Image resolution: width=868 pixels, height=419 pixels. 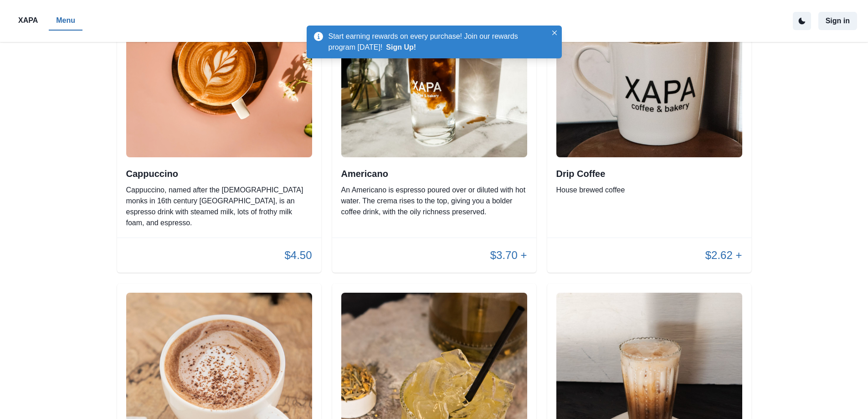 What do you see at coordinates (434, 174) in the screenshot?
I see `h2: Americano` at bounding box center [434, 174].